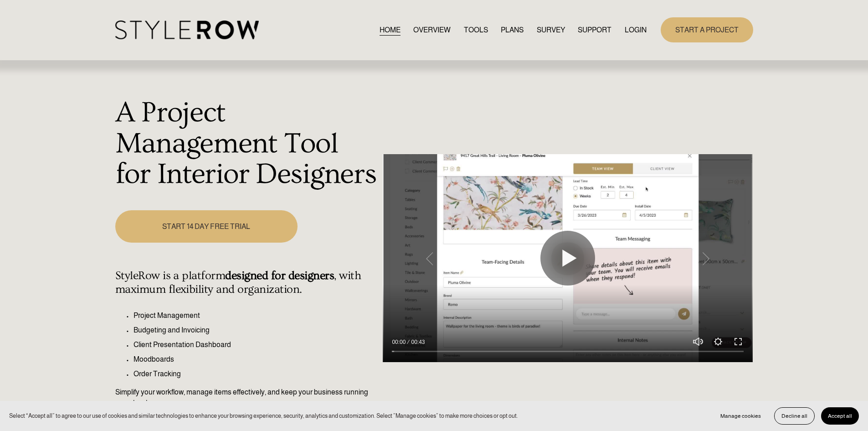 The width and height of the screenshot is (868, 431). I want to click on a: START A PROJECT, so click(707, 29).